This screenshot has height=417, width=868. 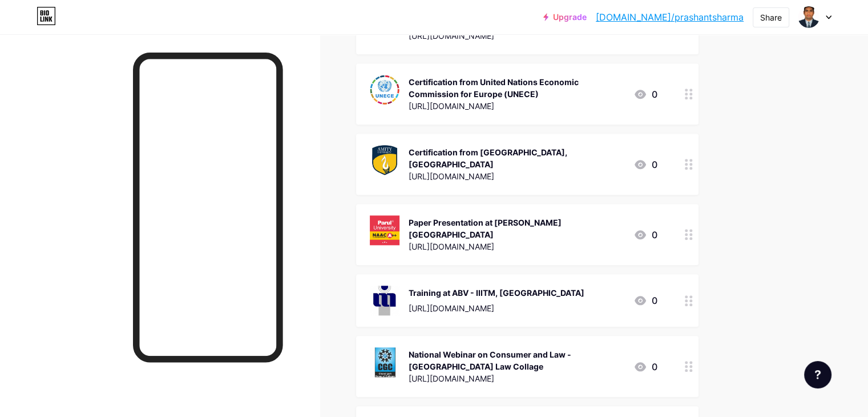 What do you see at coordinates (565, 17) in the screenshot?
I see `a: Upgrade` at bounding box center [565, 17].